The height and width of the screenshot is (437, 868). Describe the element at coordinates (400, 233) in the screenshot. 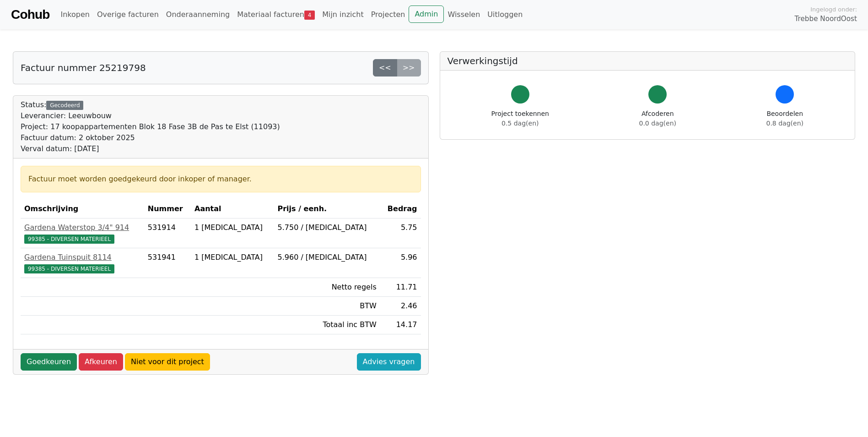

I see `td: 5.75` at that location.